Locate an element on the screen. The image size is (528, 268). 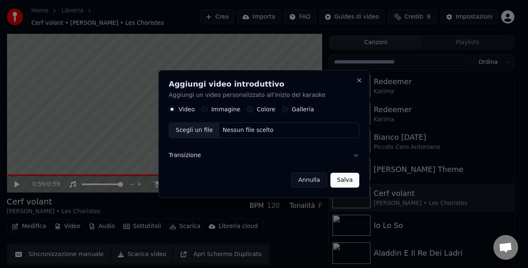
label: Galleria is located at coordinates (303, 109).